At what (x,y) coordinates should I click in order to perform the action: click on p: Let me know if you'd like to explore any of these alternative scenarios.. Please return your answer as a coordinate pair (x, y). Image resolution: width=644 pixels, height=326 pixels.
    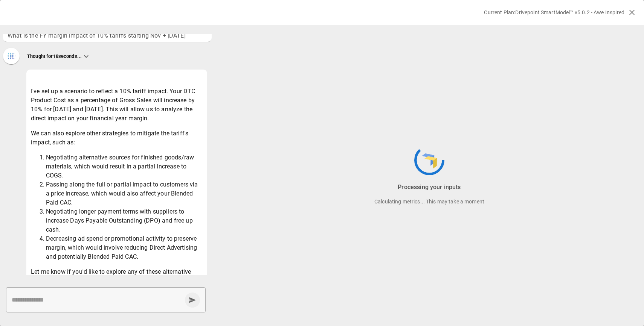
    Looking at the image, I should click on (117, 276).